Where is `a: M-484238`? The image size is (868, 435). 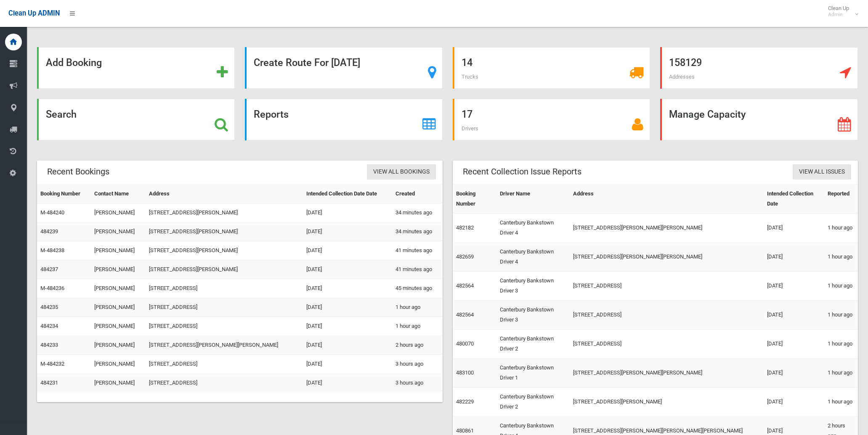 a: M-484238 is located at coordinates (52, 250).